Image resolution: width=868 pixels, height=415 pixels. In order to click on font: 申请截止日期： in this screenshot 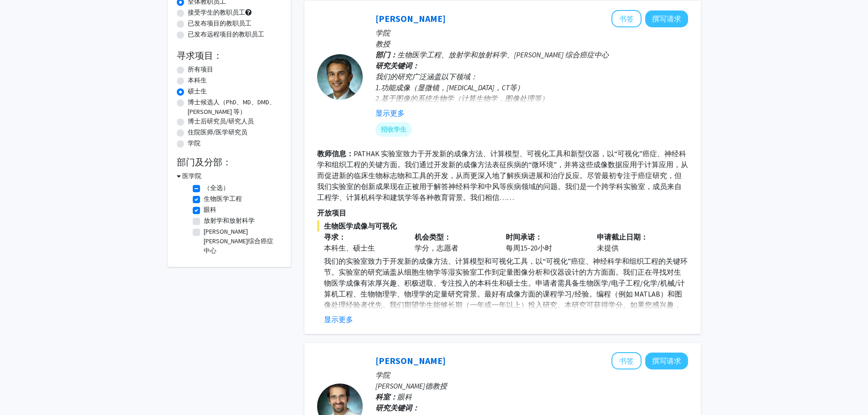, I will do `click(623, 237)`.